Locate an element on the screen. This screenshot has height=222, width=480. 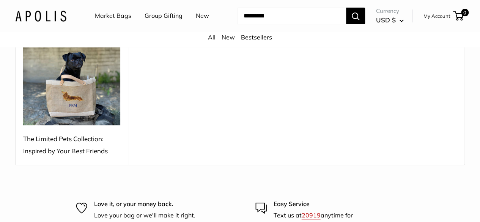
img: The Limited Pets Collection: Inspired by Your Best Friends is located at coordinates (72, 64).